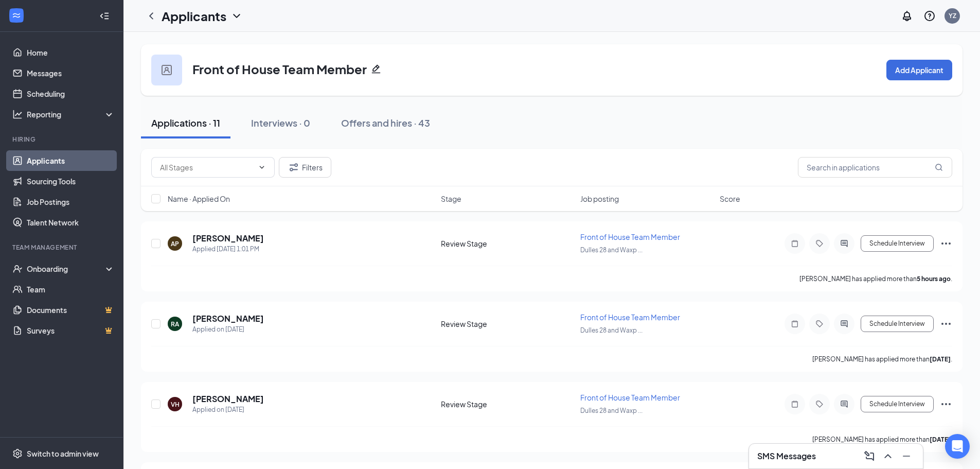 This screenshot has width=980, height=469. I want to click on svg: Notifications, so click(907, 16).